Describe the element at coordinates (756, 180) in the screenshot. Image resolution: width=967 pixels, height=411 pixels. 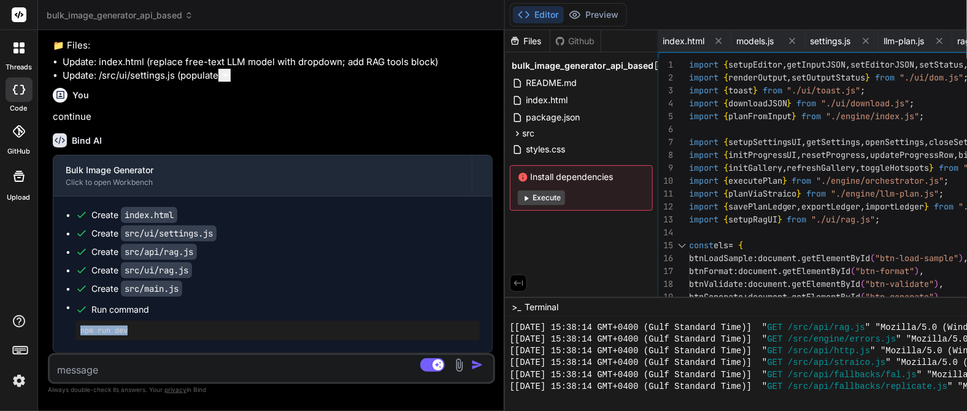
I see `span: executePlan` at that location.